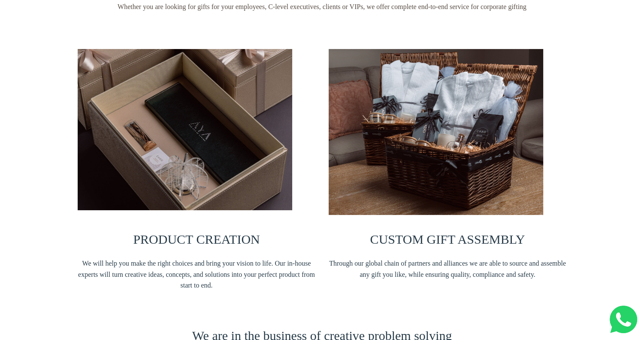  What do you see at coordinates (196, 239) in the screenshot?
I see `span: PRODUCT CREATION` at bounding box center [196, 239].